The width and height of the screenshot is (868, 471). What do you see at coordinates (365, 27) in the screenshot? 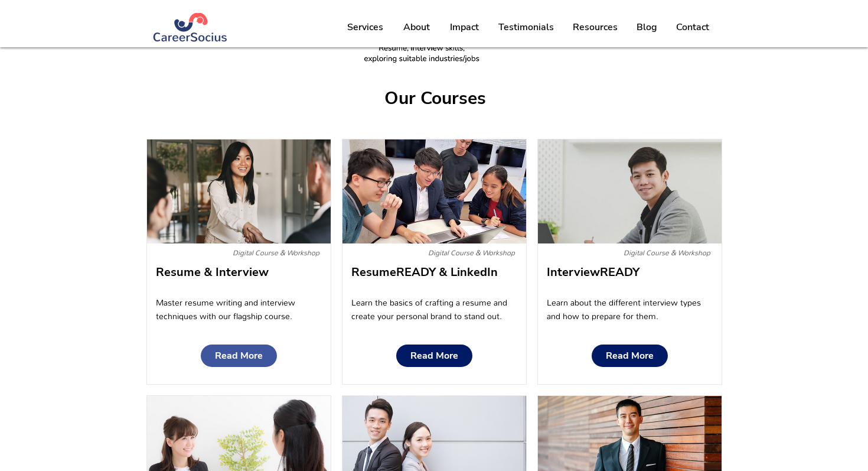
I see `a: Services` at bounding box center [365, 27].